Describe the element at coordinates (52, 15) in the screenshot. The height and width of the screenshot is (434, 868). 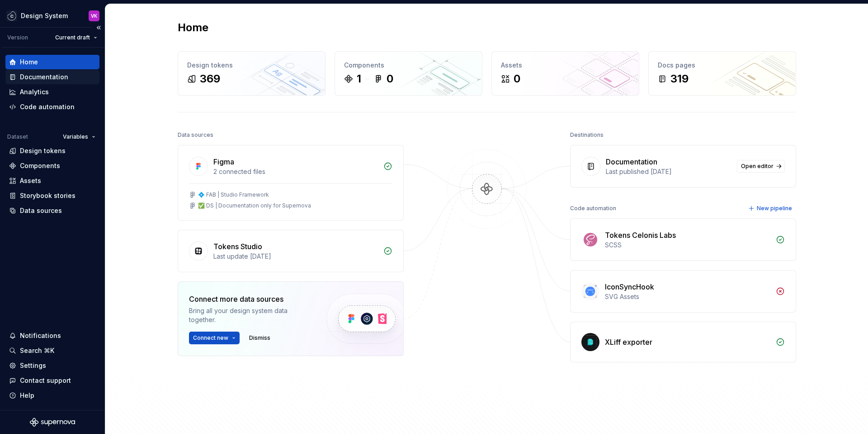
I see `button: Design SystemVK` at that location.